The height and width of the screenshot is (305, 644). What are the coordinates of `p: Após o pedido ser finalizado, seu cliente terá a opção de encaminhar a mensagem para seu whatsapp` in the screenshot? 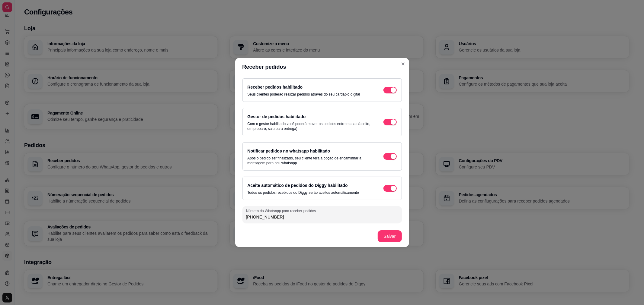 It's located at (310, 161).